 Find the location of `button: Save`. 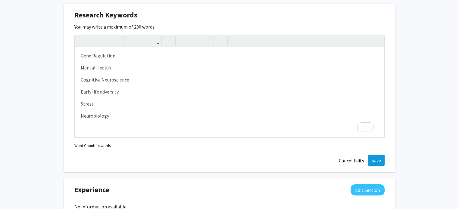

button: Save is located at coordinates (376, 160).